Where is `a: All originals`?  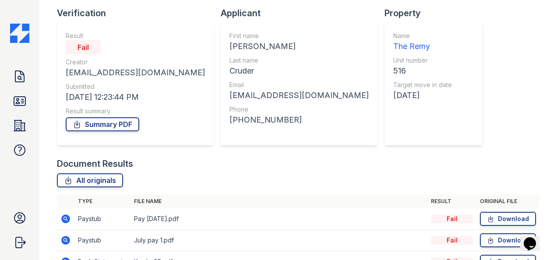 a: All originals is located at coordinates (90, 181).